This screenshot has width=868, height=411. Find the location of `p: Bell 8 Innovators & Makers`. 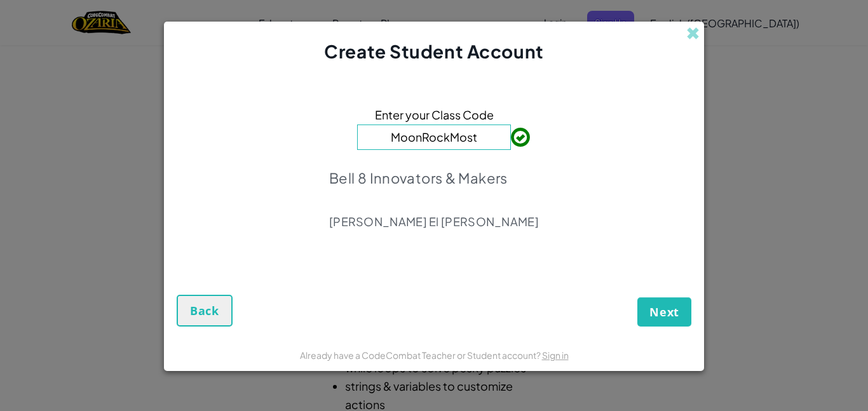

p: Bell 8 Innovators & Makers is located at coordinates (434, 178).